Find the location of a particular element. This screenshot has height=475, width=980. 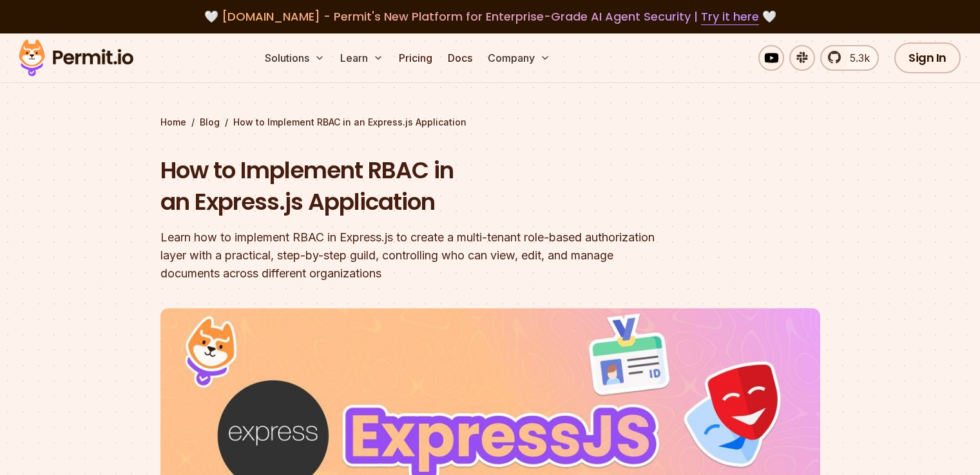

h1: How to Implement RBAC in an Express.js Application is located at coordinates (408, 187).